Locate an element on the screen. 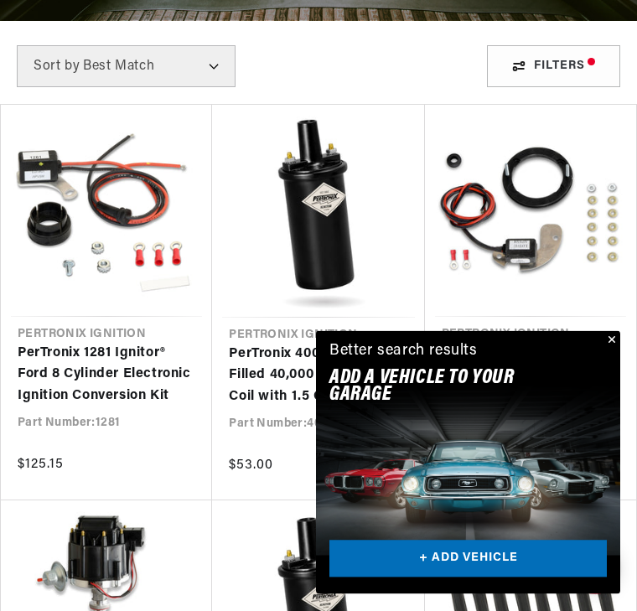  select: Sort by is located at coordinates (126, 67).